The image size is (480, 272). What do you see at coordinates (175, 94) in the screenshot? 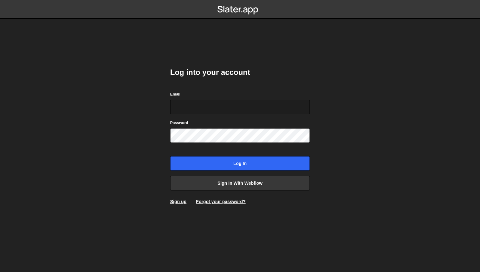
I see `label: Email` at bounding box center [175, 94].